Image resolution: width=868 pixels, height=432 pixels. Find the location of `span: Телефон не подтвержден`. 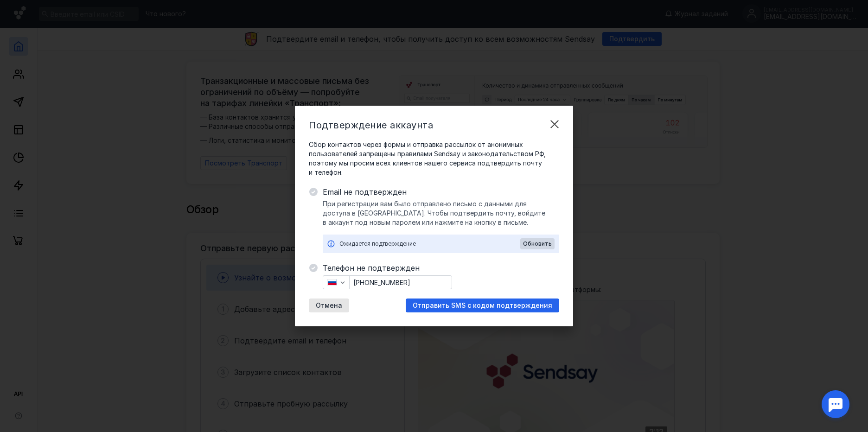

span: Телефон не подтвержден is located at coordinates (441, 268).